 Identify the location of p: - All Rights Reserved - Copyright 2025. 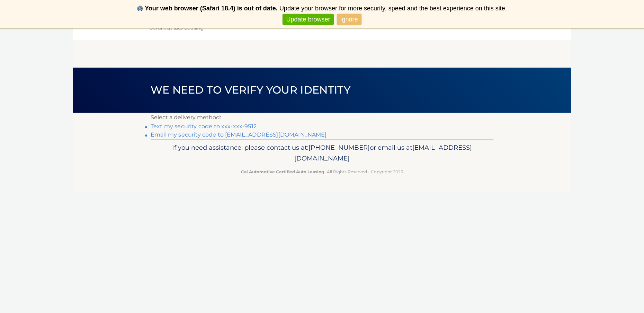
(322, 171).